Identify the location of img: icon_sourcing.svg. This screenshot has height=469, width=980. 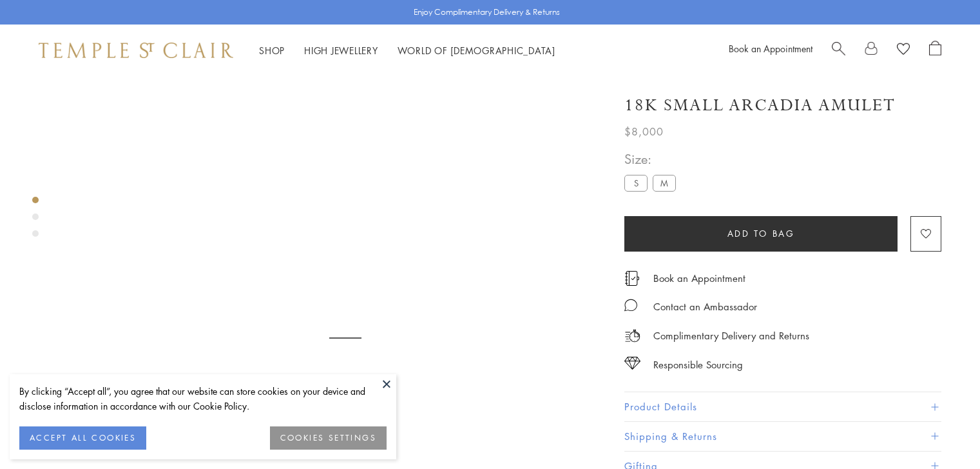
(632, 363).